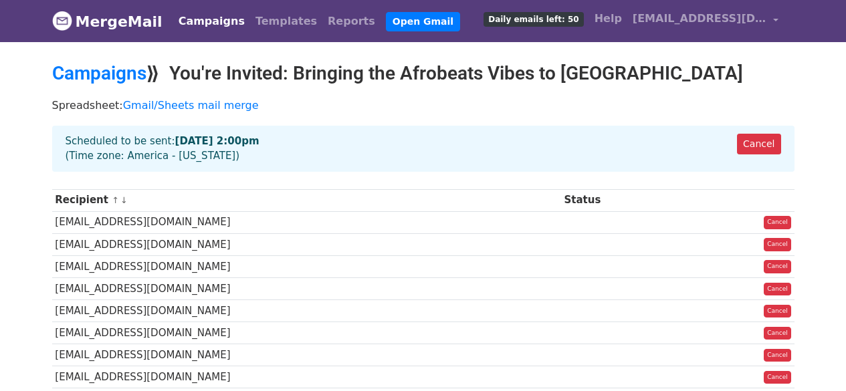 Image resolution: width=846 pixels, height=391 pixels. What do you see at coordinates (608, 19) in the screenshot?
I see `a: Help` at bounding box center [608, 19].